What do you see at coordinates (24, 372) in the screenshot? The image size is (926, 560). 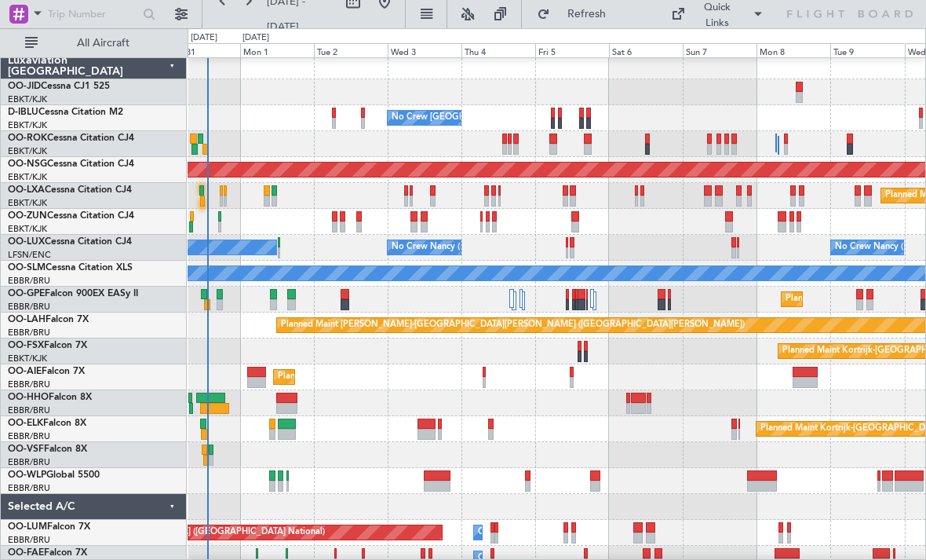 I see `span: OO-AIE` at bounding box center [24, 372].